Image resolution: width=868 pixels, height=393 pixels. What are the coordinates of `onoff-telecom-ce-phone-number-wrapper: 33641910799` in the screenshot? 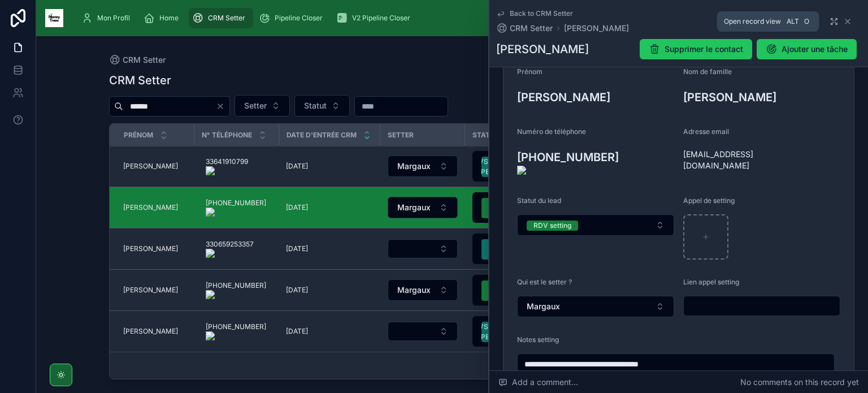 It's located at (227, 161).